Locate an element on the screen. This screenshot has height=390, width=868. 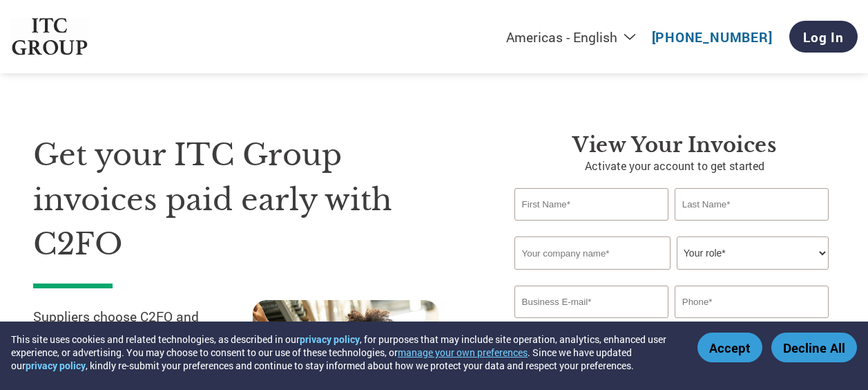
p: Activate your account to get started is located at coordinates (675, 166).